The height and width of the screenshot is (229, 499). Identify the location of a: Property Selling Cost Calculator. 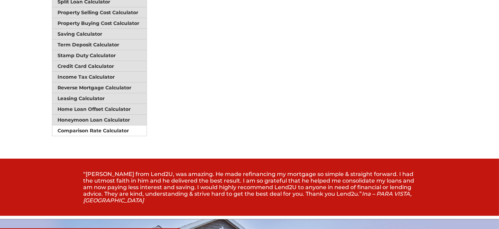
(99, 12).